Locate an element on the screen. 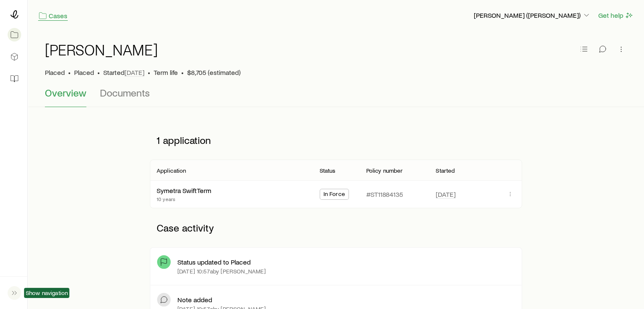  a: Cases is located at coordinates (53, 16).